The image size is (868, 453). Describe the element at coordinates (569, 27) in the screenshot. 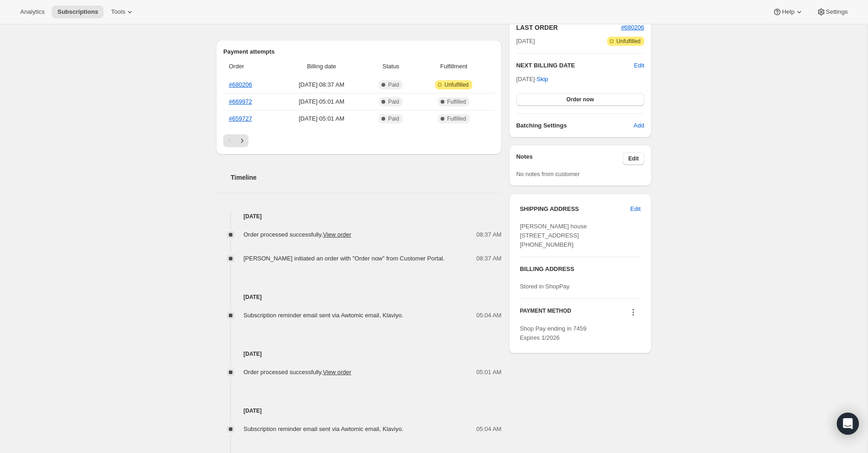

I see `h2: LAST ORDER` at that location.